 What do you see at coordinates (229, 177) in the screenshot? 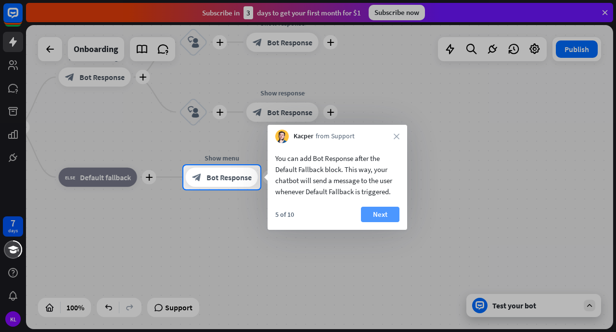
I see `span: Bot Response` at bounding box center [229, 177].